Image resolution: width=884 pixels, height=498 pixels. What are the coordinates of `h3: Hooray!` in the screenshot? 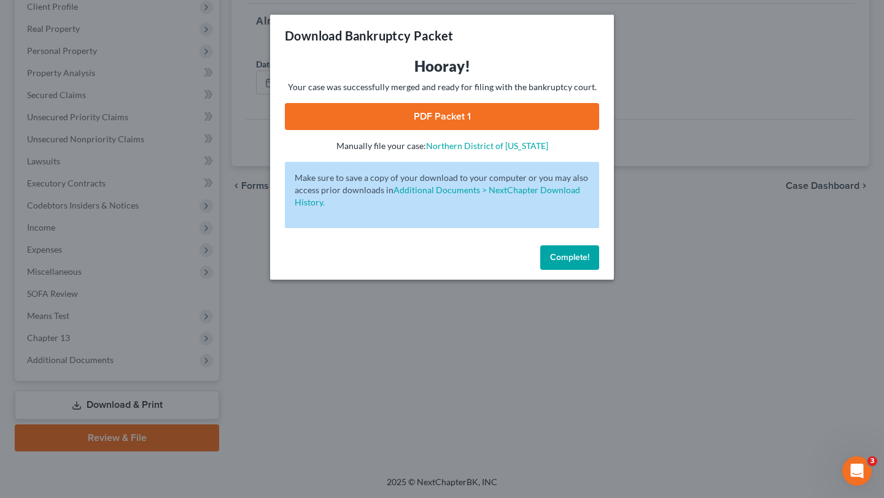 It's located at (442, 66).